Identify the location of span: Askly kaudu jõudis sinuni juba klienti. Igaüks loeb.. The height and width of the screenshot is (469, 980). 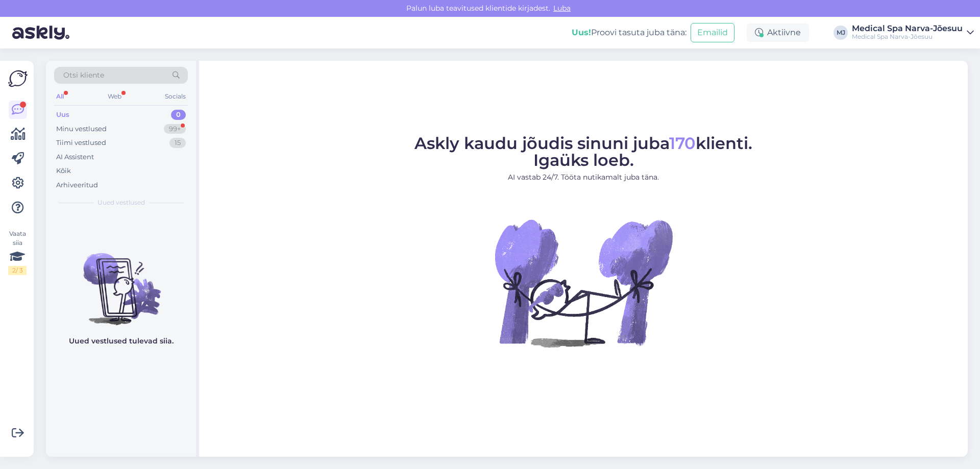
(583, 152).